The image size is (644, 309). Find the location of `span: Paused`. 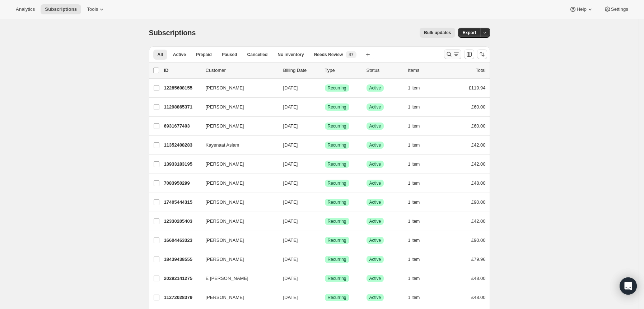

span: Paused is located at coordinates (229, 55).